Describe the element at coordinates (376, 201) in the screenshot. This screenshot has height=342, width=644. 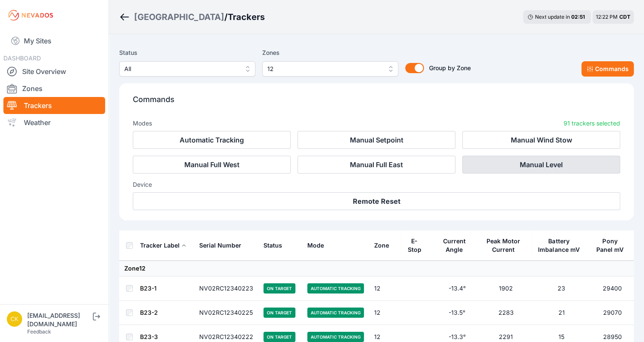
I see `button: Remote Reset` at that location.